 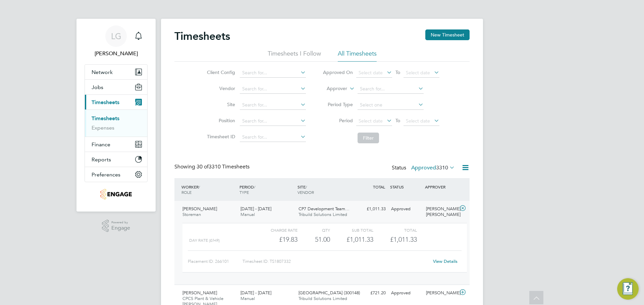 What do you see at coordinates (116, 53) in the screenshot?
I see `span: Lee Garrity` at bounding box center [116, 53].